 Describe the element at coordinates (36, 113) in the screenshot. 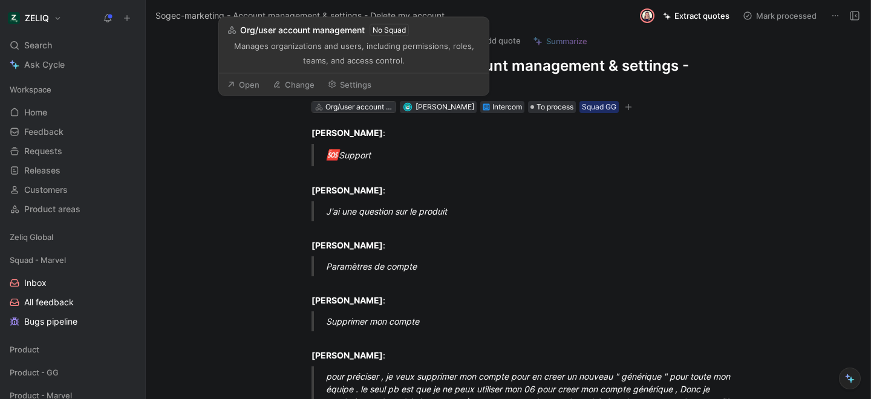

I see `span: Home` at that location.